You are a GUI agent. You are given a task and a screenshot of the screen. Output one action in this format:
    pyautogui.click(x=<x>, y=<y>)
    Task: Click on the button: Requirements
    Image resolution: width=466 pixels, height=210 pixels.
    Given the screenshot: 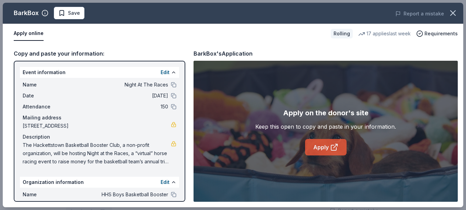 What is the action you would take?
    pyautogui.click(x=437, y=34)
    